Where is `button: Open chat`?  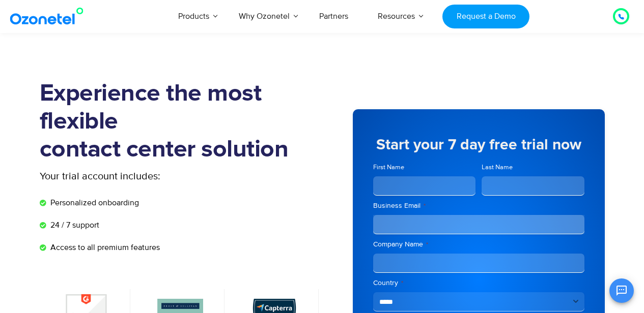 button: Open chat is located at coordinates (621, 291).